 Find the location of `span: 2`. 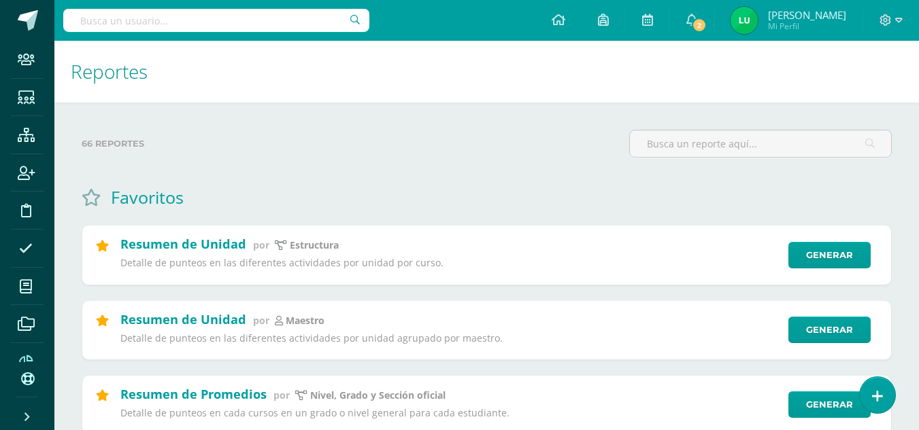

span: 2 is located at coordinates (699, 25).